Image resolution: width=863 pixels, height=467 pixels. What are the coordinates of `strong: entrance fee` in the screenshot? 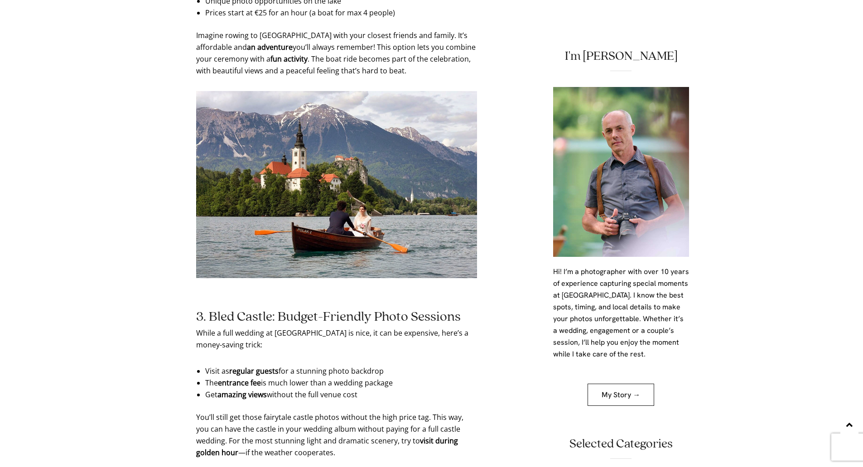 It's located at (239, 383).